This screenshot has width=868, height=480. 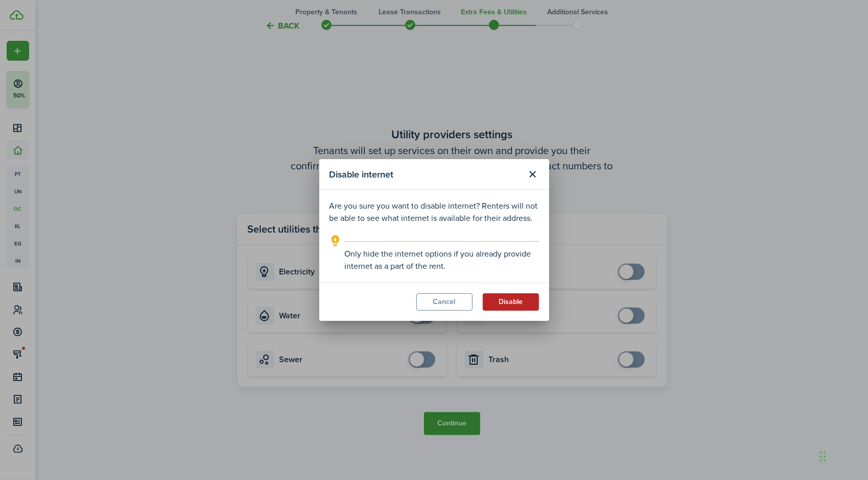 I want to click on p: Are you sure you want to disable internet? Renters will not be able to see what internet is avail..., so click(x=434, y=212).